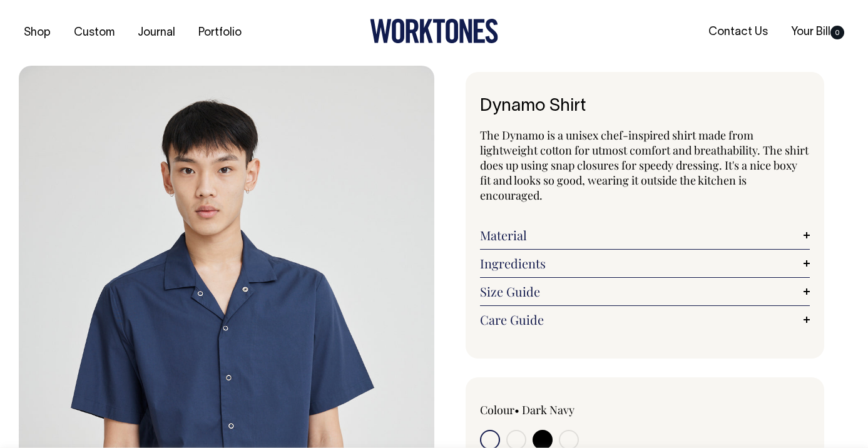 The image size is (868, 448). What do you see at coordinates (738, 32) in the screenshot?
I see `a: Contact Us` at bounding box center [738, 32].